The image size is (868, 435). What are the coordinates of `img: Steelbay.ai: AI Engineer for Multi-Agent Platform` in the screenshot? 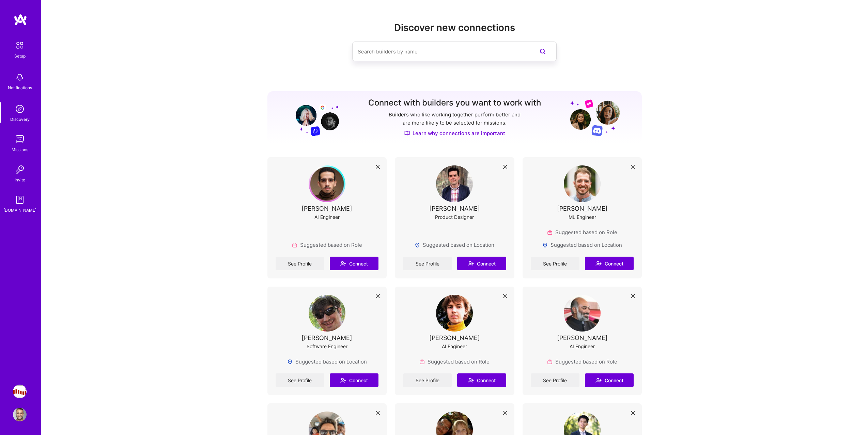 It's located at (20, 392).